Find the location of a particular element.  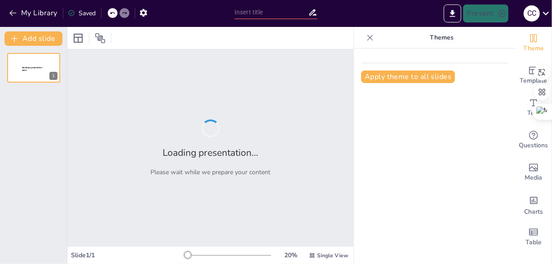

div: Add text boxes is located at coordinates (534, 108).